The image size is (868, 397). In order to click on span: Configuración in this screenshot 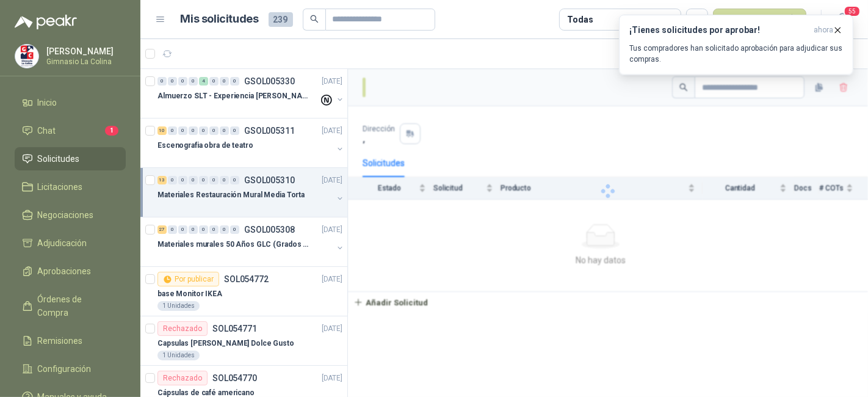, I will do `click(65, 369)`.